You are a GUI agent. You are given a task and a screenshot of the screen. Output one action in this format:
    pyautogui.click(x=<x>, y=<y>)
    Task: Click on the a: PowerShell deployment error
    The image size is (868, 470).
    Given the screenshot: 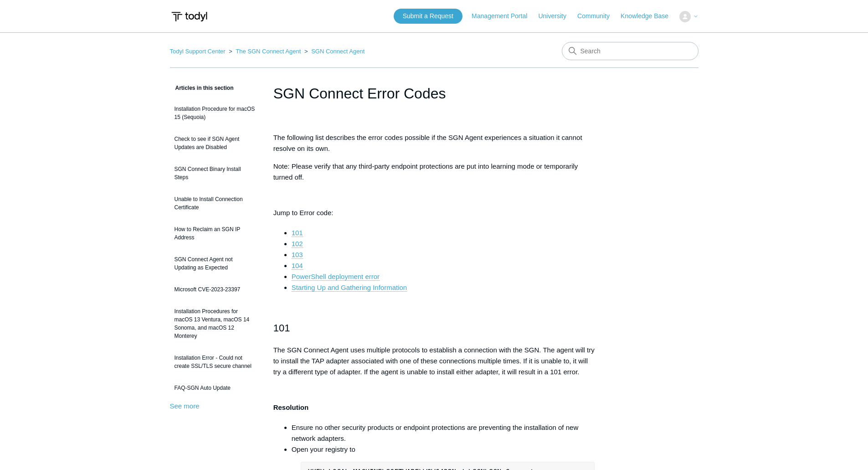 What is the action you would take?
    pyautogui.click(x=336, y=277)
    